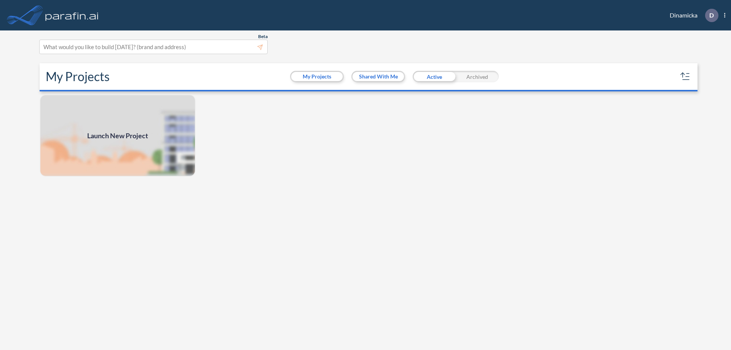 This screenshot has height=350, width=731. I want to click on button: My Projects, so click(317, 76).